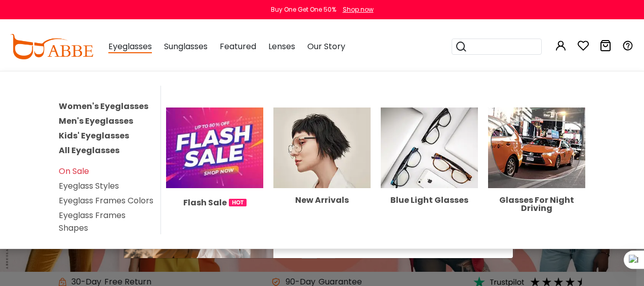 The width and height of the screenshot is (644, 286). What do you see at coordinates (355, 9) in the screenshot?
I see `a: Shop now` at bounding box center [355, 9].